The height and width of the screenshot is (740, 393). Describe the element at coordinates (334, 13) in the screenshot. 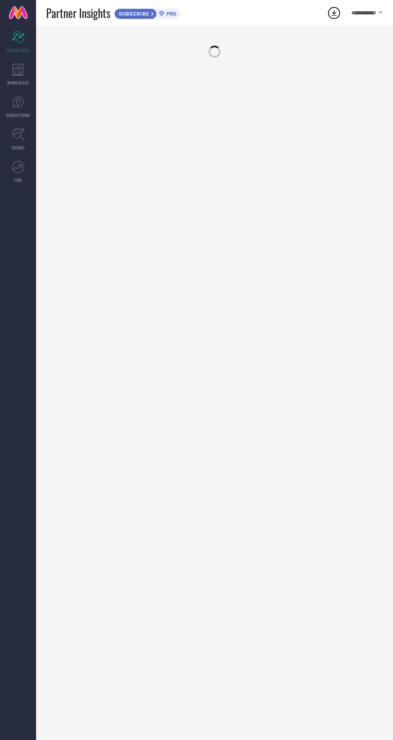

I see `div: Open download list` at that location.